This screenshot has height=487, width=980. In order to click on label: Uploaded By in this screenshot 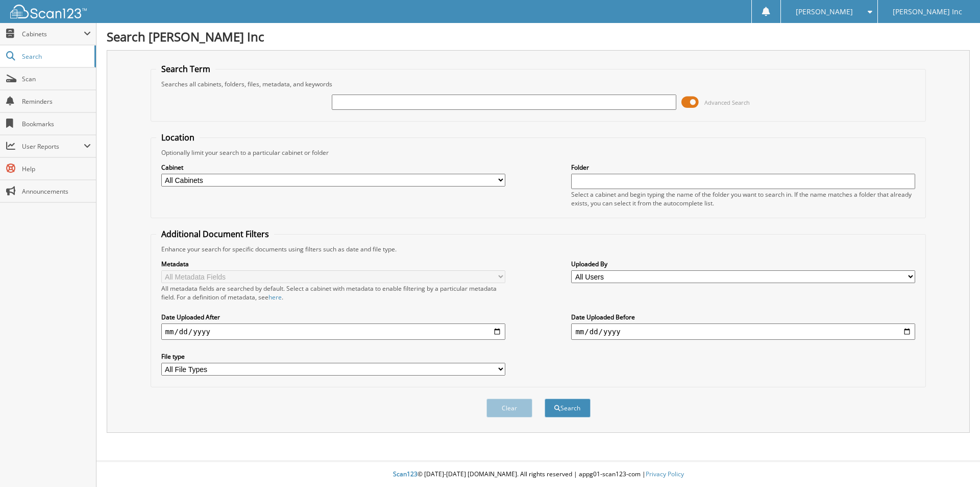, I will do `click(743, 263)`.